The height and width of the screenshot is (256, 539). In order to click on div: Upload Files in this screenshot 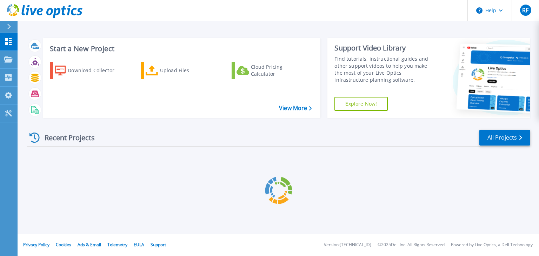, I will do `click(188, 71)`.